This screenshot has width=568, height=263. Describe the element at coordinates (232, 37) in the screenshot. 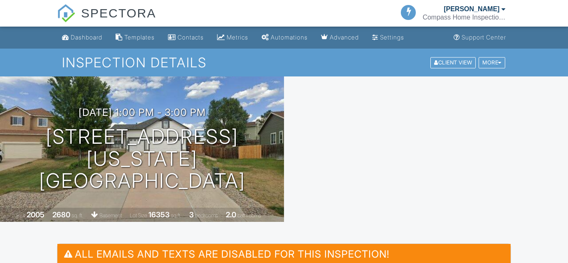

I see `a: Metrics` at that location.